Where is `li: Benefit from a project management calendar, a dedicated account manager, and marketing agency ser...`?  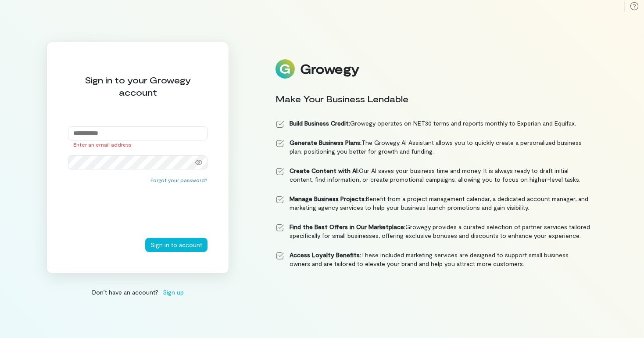
li: Benefit from a project management calendar, a dedicated account manager, and marketing agency ser... is located at coordinates (433, 203).